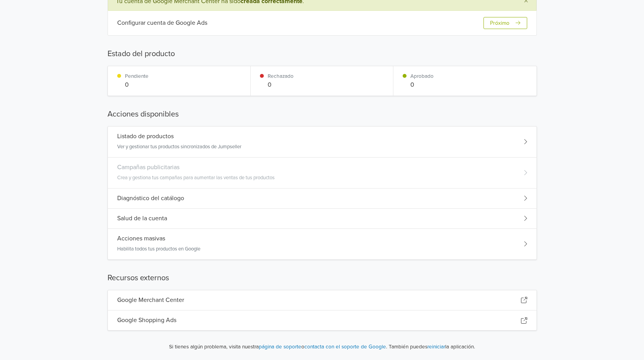  What do you see at coordinates (322, 244) in the screenshot?
I see `div: Acciones masivasHabilita todos tus productos en Google` at bounding box center [322, 244].